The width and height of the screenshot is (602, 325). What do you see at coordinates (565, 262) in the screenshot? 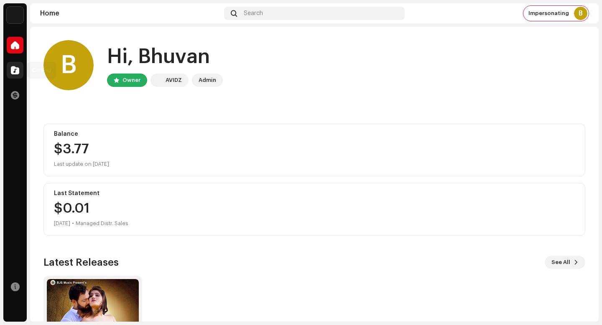
I see `button: See All` at bounding box center [565, 262].